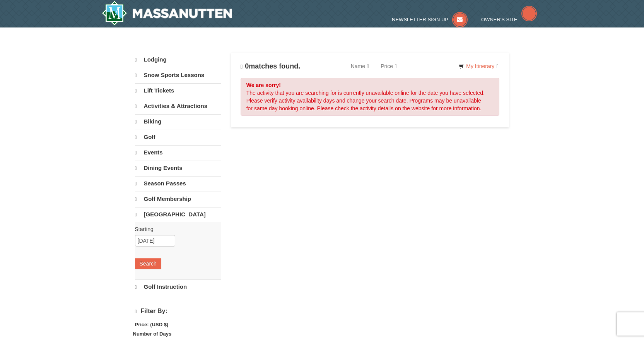  Describe the element at coordinates (500, 19) in the screenshot. I see `span: Owner's Site` at that location.